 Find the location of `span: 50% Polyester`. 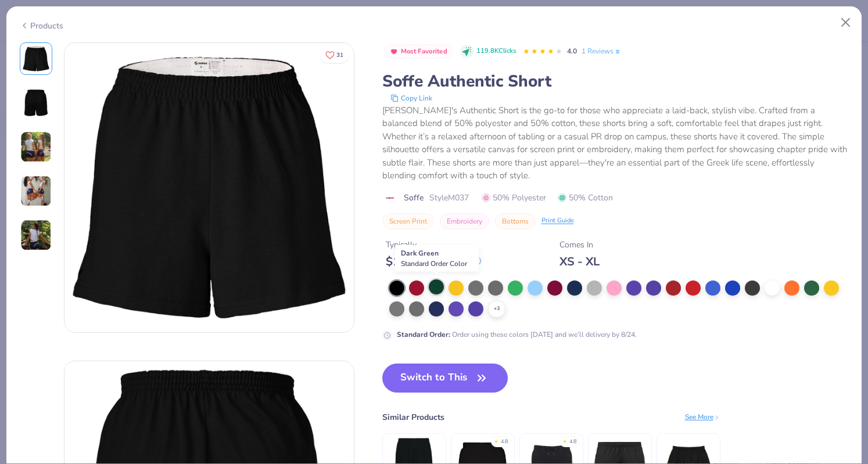

span: 50% Polyester is located at coordinates (514, 197).